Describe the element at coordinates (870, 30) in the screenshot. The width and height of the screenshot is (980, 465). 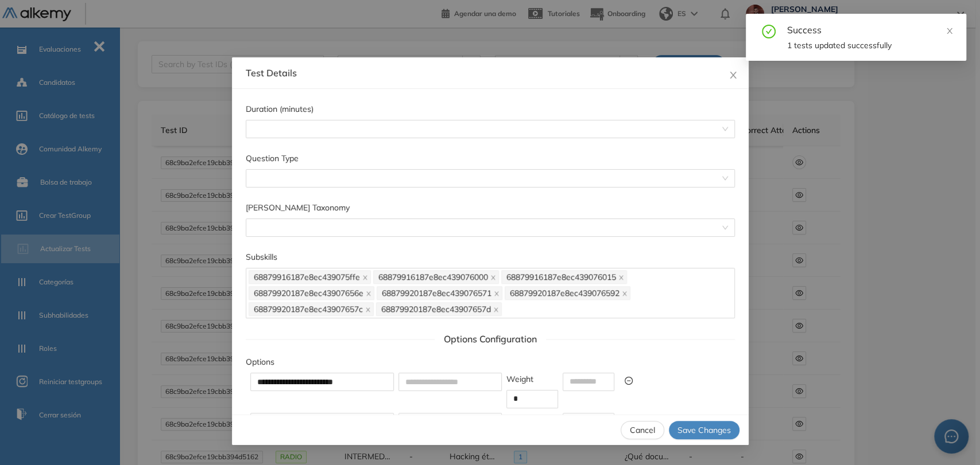
I see `div: Success` at that location.